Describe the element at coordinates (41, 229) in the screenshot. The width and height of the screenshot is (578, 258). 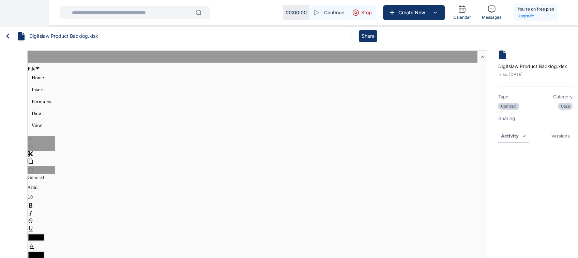
I see `div: Underline (Ctrl+U)` at that location.